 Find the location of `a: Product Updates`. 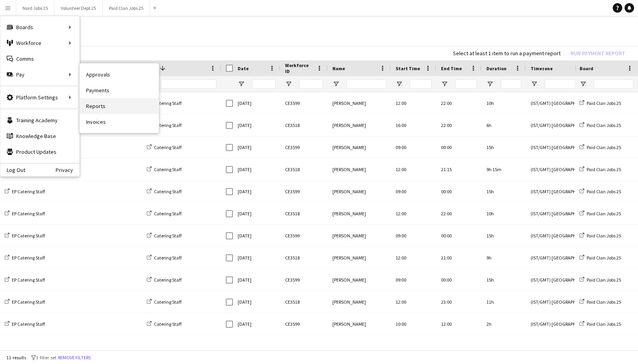

a: Product Updates is located at coordinates (40, 152).